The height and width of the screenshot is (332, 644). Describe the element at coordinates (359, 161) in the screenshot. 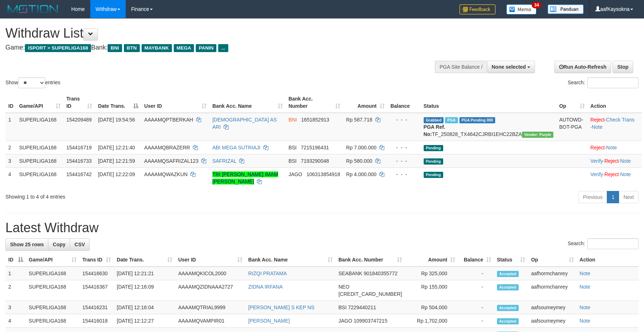

I see `span: Rp 580.000` at that location.